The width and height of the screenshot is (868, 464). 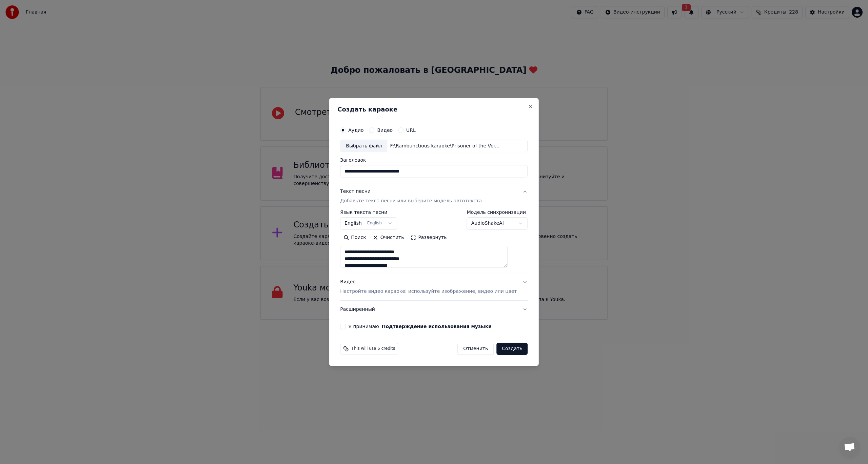 What do you see at coordinates (475, 348) in the screenshot?
I see `button: Отменить` at bounding box center [475, 348].